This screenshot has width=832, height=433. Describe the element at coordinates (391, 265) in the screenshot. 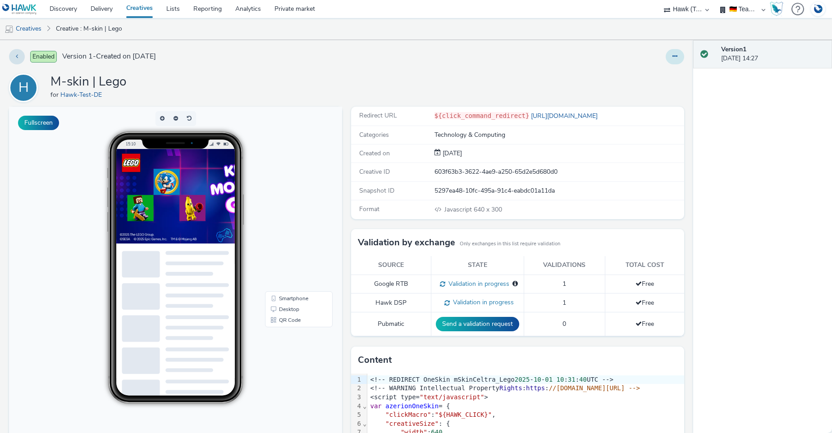

I see `th: Source` at that location.